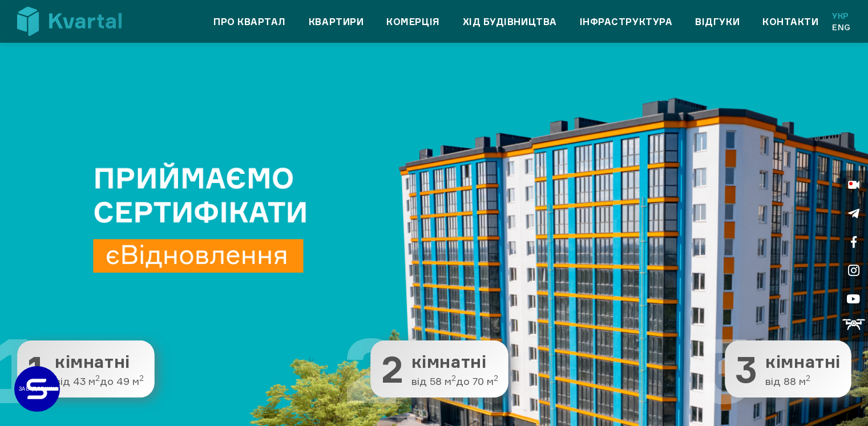 The height and width of the screenshot is (426, 868). I want to click on a: Квартири, so click(336, 22).